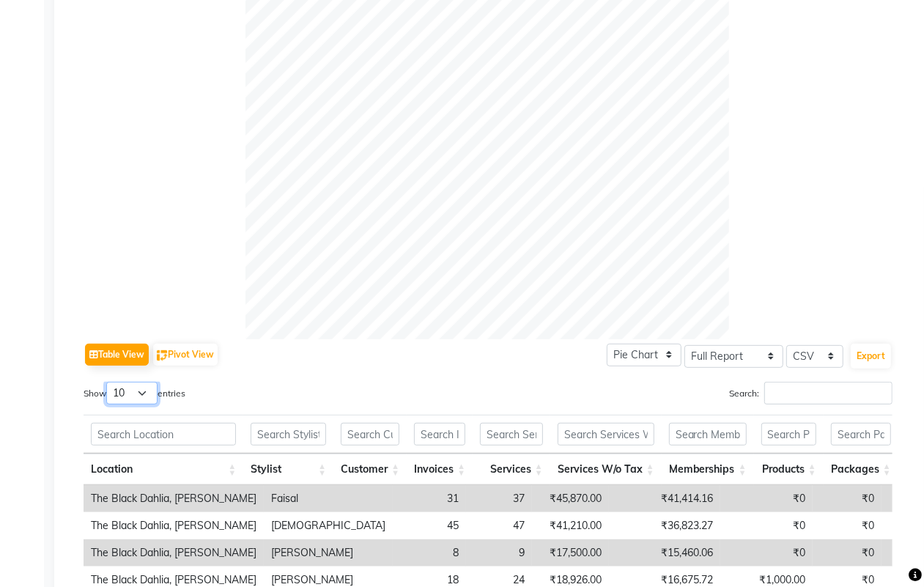  I want to click on input: Search:, so click(828, 393).